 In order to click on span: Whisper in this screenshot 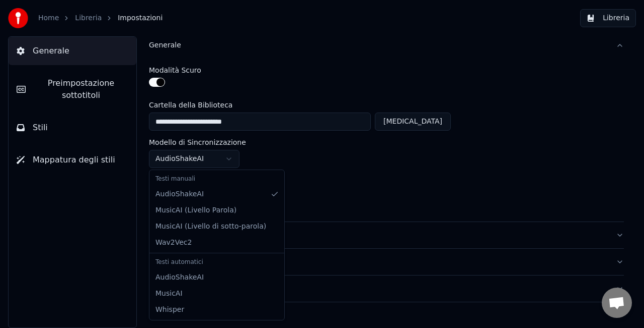, I will do `click(169, 310)`.